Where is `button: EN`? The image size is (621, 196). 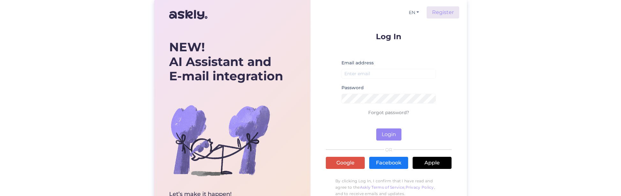 button: EN is located at coordinates (414, 12).